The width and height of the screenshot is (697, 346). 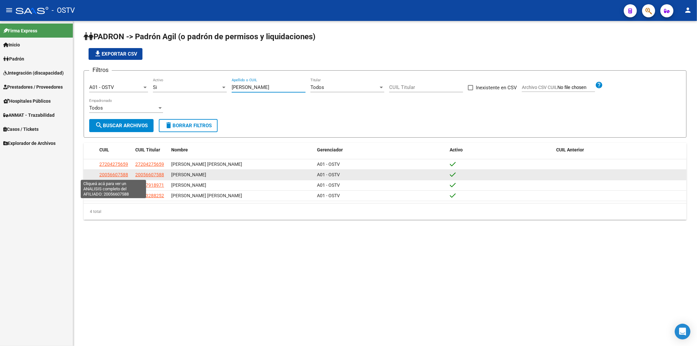 What do you see at coordinates (11, 45) in the screenshot?
I see `span: Inicio` at bounding box center [11, 45].